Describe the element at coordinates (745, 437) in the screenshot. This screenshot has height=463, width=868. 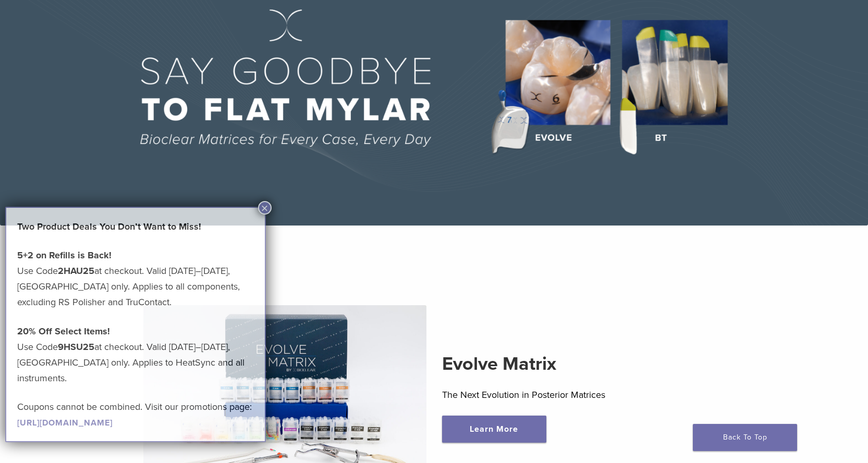
I see `a: Back To Top` at that location.